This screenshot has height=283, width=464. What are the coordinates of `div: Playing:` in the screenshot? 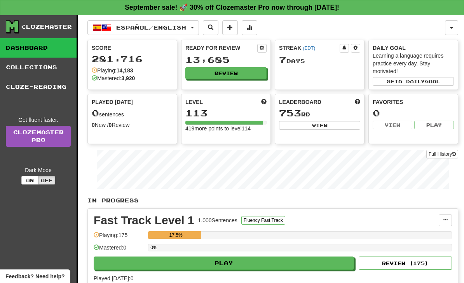 It's located at (112, 70).